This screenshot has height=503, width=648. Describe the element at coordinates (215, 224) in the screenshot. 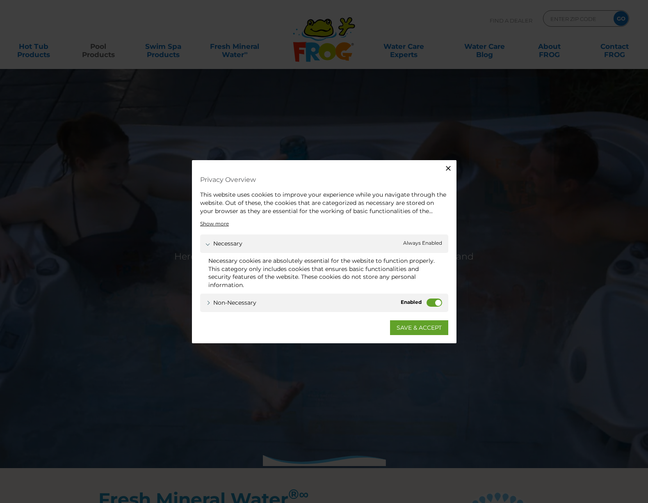

I see `a: Show more` at that location.